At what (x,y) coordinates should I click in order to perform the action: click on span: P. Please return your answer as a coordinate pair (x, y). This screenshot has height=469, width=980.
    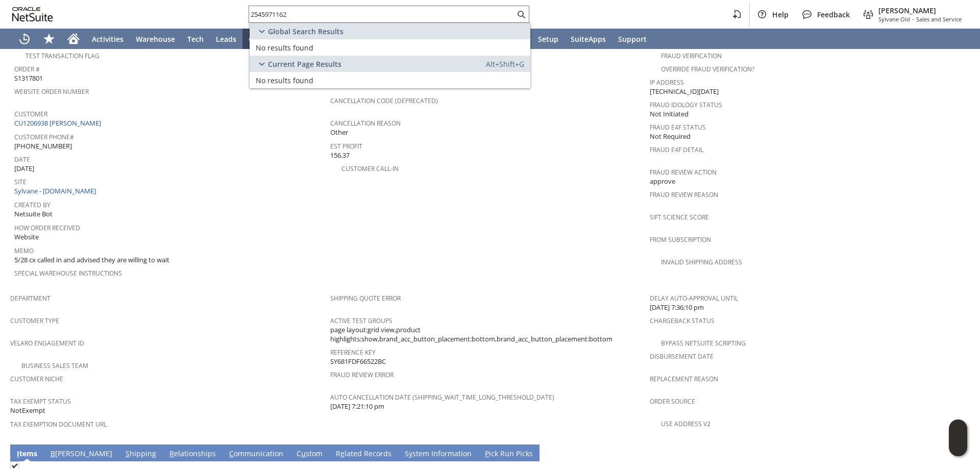
    Looking at the image, I should click on (487, 453).